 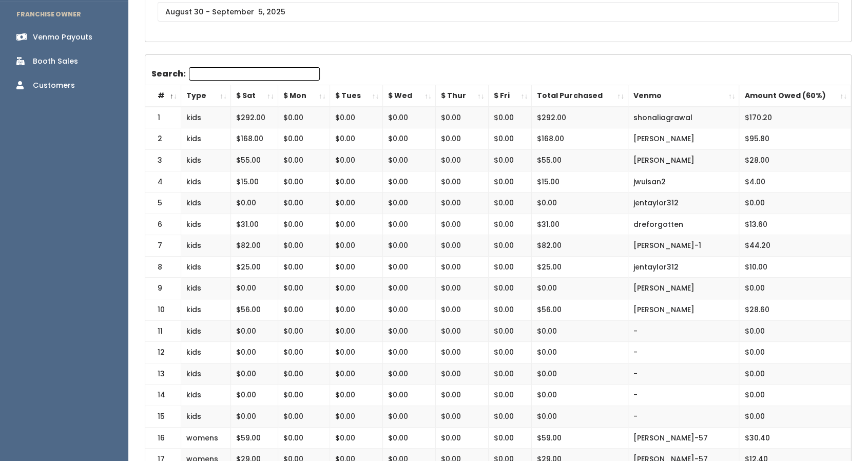 I want to click on td: 13, so click(x=163, y=374).